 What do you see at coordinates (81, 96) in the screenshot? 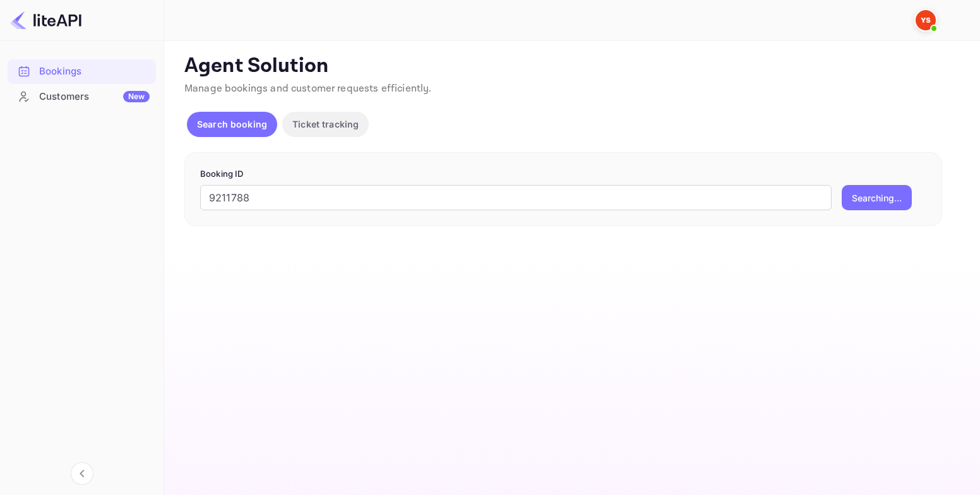
I see `div: CustomersNew` at bounding box center [81, 96].